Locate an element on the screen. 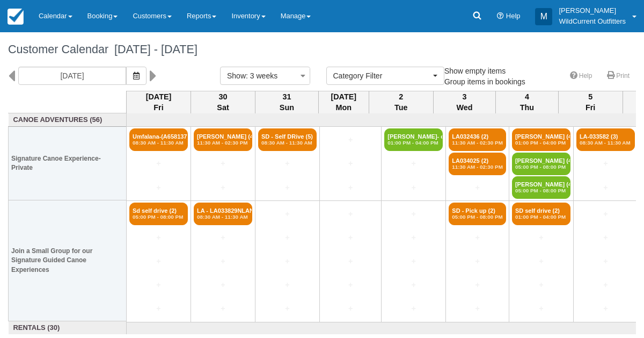 The width and height of the screenshot is (644, 338). th: 31 Sun is located at coordinates (287, 103).